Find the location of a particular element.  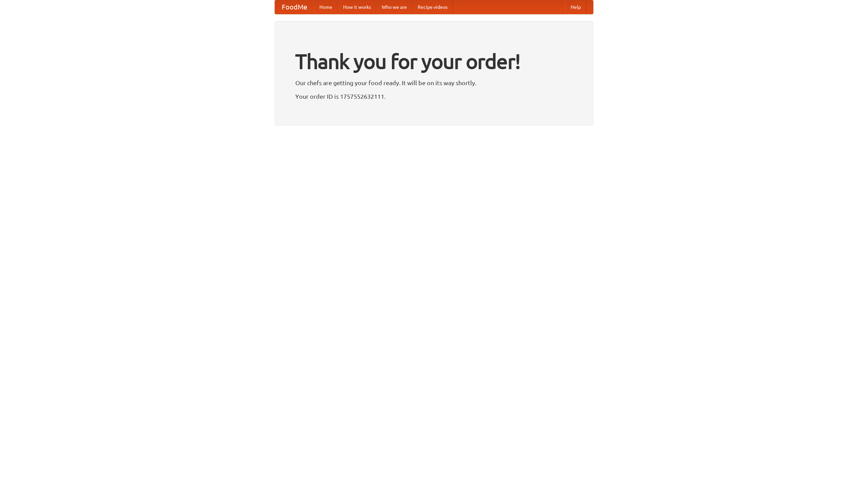

p: Our chefs are getting your food ready. It will be on its way shortly. is located at coordinates (434, 83).